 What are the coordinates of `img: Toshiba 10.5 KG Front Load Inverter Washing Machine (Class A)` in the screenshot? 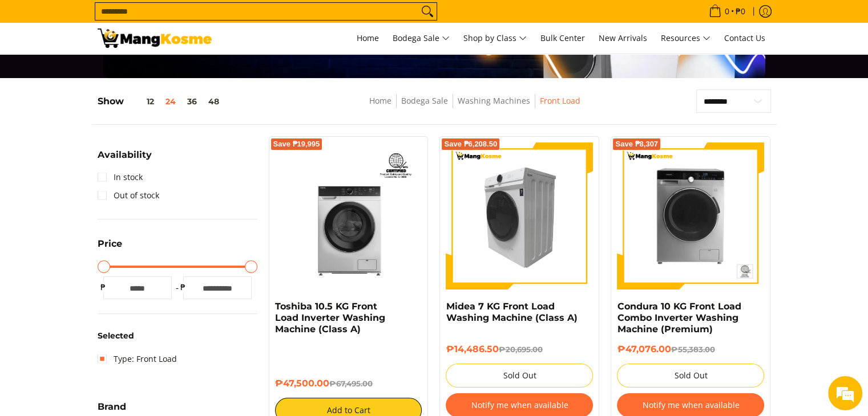 It's located at (349, 216).